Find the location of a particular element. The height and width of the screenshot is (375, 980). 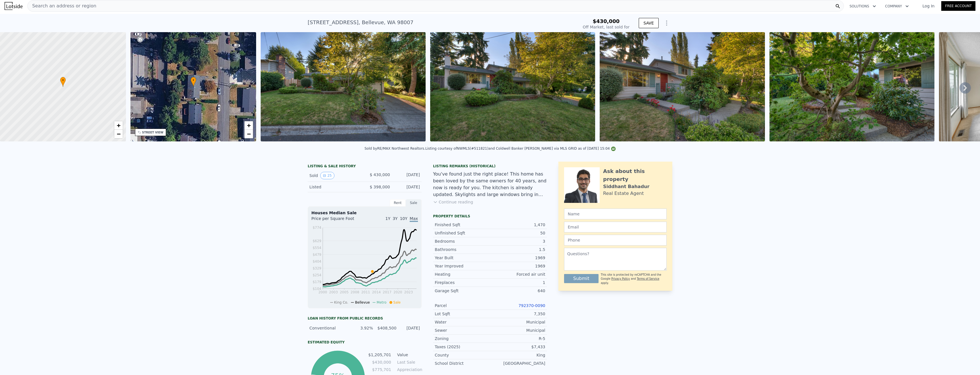

a: 792370-0090 is located at coordinates (532, 306).